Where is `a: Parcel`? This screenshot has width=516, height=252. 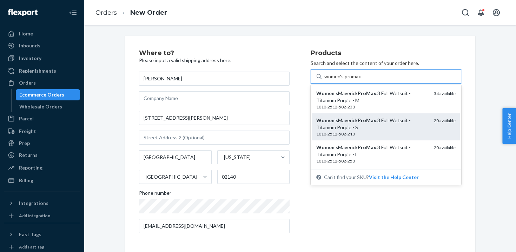
a: Parcel is located at coordinates (42, 119).